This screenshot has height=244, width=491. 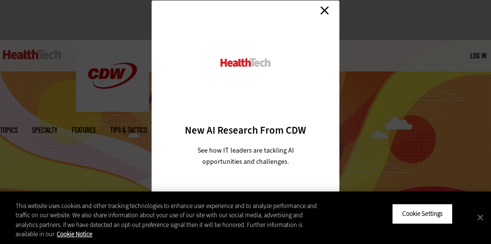 I want to click on a: More information about your privacy, so click(x=74, y=233).